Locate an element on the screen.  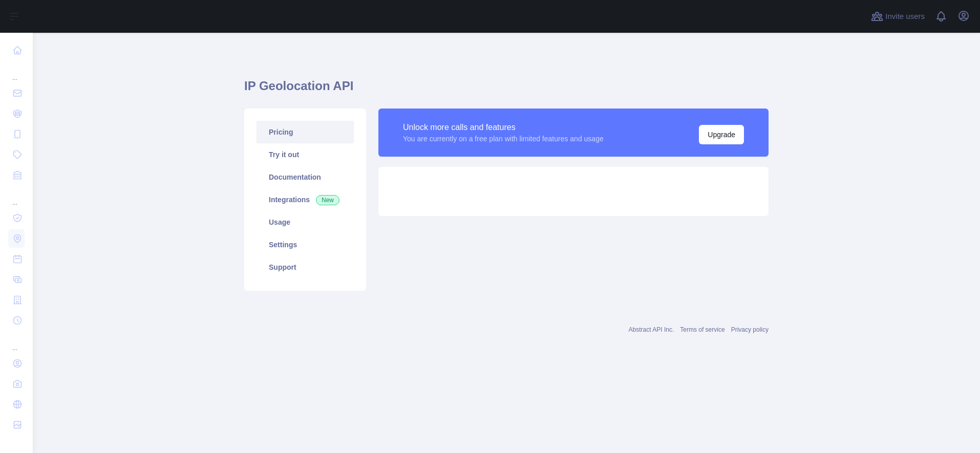
a: Pricing is located at coordinates (305, 132).